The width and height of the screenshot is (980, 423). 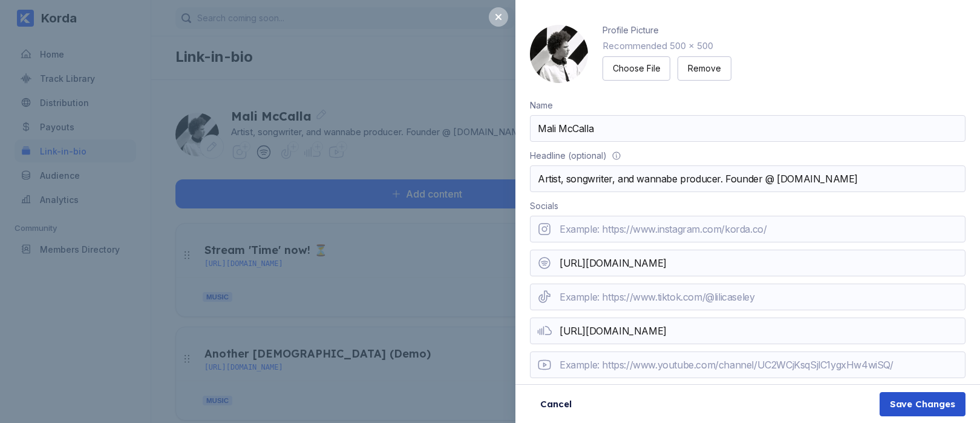 I want to click on input: Example: https://open.spotify.com/artist/4UyXbVloSoAZ55uSlOgLRT?si=4BbDf-1SRQuAVcYIBlS7Jw, so click(x=748, y=263).